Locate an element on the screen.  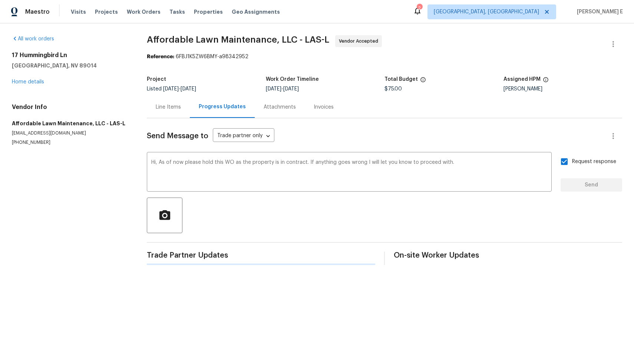
span: Vendor Accepted is located at coordinates (360, 41).